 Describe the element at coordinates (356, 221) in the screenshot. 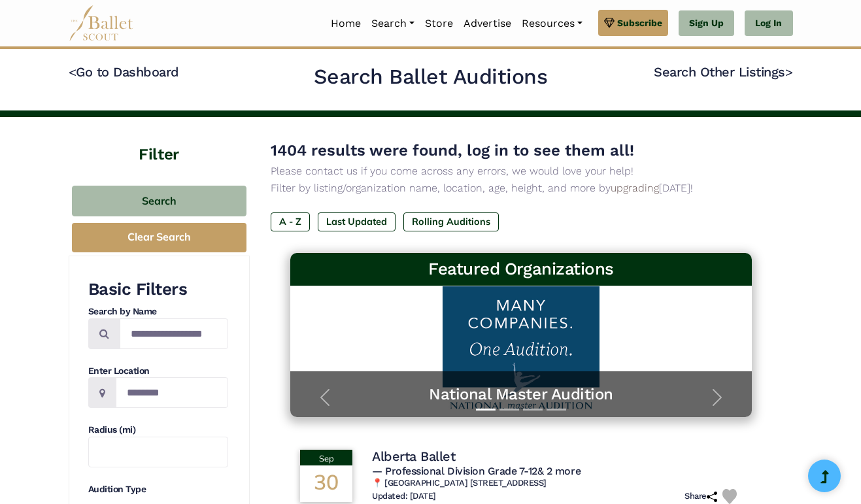

I see `label: Last Updated` at that location.